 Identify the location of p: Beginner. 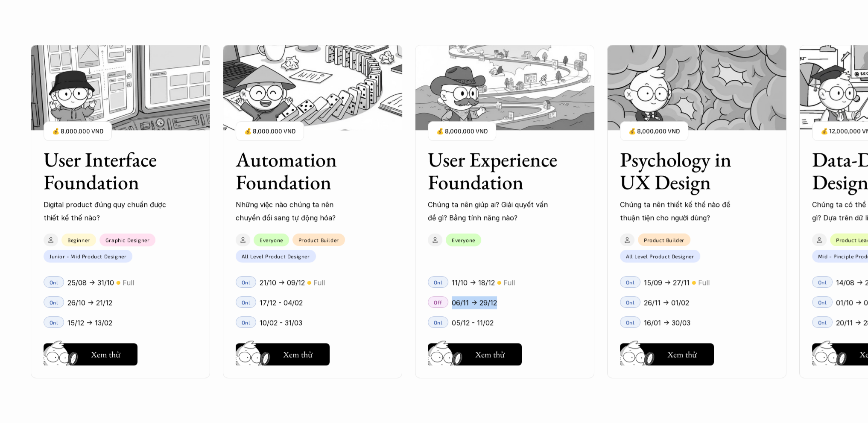
(79, 240).